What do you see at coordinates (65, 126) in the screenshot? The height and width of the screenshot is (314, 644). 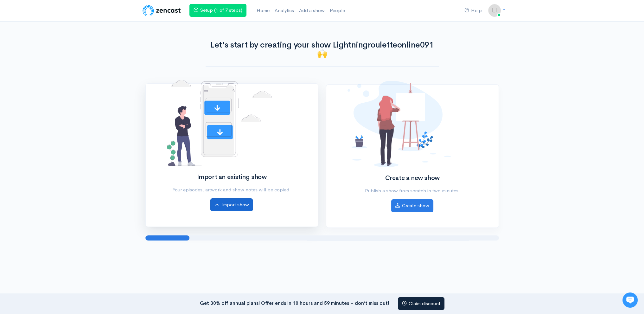 I see `input: Search articles` at bounding box center [65, 126].